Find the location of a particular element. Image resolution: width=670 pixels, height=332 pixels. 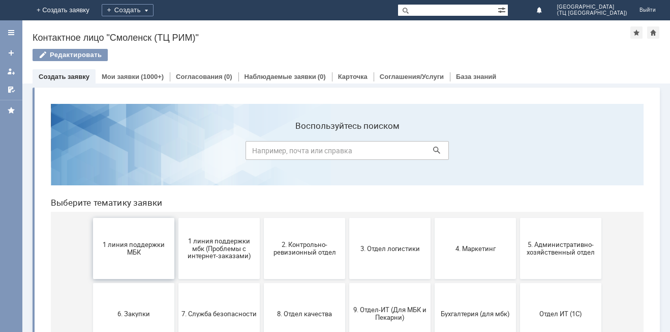

span: Франчайзинг is located at coordinates (347, 282).